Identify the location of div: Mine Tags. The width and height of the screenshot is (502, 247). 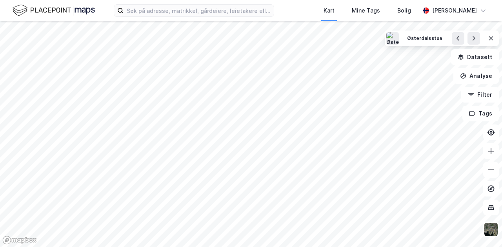
(366, 11).